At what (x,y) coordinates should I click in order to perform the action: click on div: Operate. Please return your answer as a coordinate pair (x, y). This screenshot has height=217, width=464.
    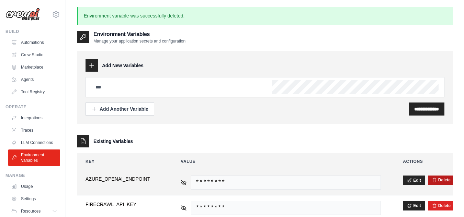
    Looking at the image, I should click on (33, 107).